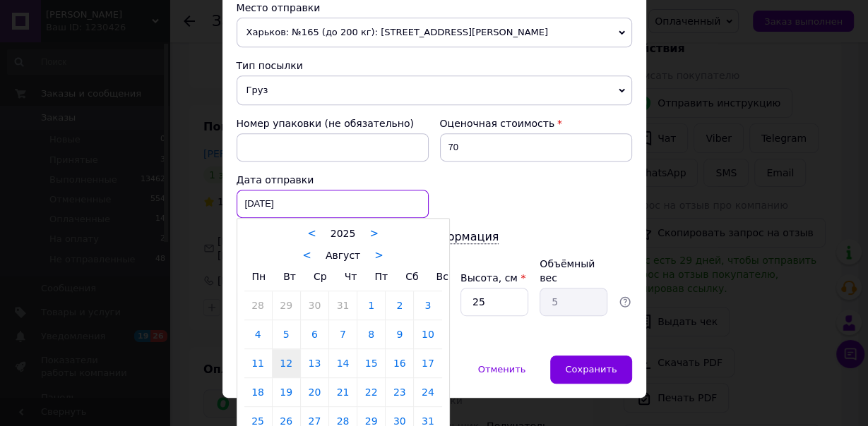 The height and width of the screenshot is (426, 868). Describe the element at coordinates (399, 363) in the screenshot. I see `a: 16` at that location.